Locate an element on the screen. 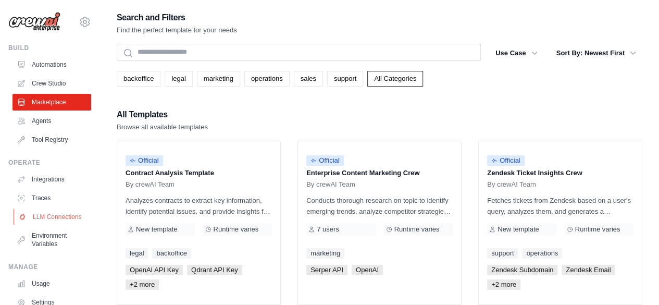 This screenshot has height=305, width=659. h2: All Templates is located at coordinates (162, 115).